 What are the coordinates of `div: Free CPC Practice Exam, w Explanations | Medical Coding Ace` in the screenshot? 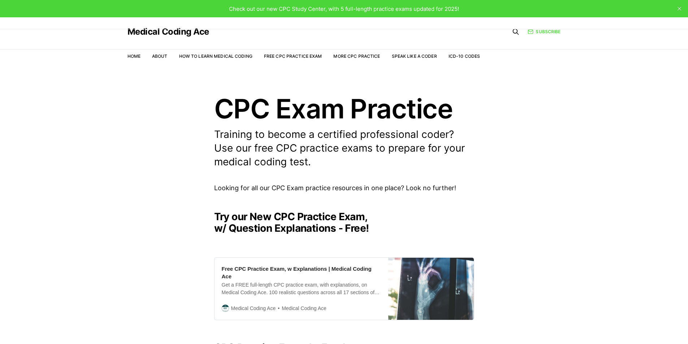 It's located at (301, 273).